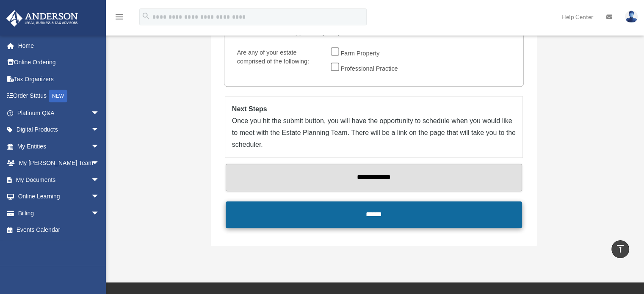 This screenshot has width=644, height=294. Describe the element at coordinates (42, 18) in the screenshot. I see `img: Anderson Advisors Platinum Portal` at that location.